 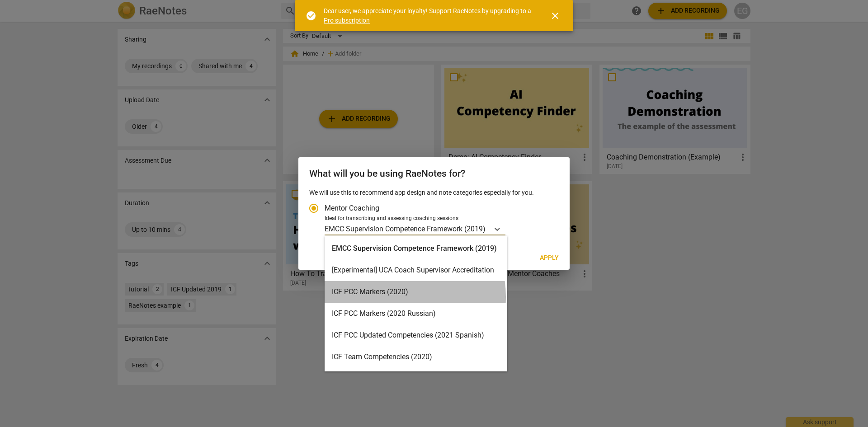 What do you see at coordinates (416, 335) in the screenshot?
I see `div: ICF PCC Updated Competencies (2021 Spanish)` at bounding box center [416, 335].